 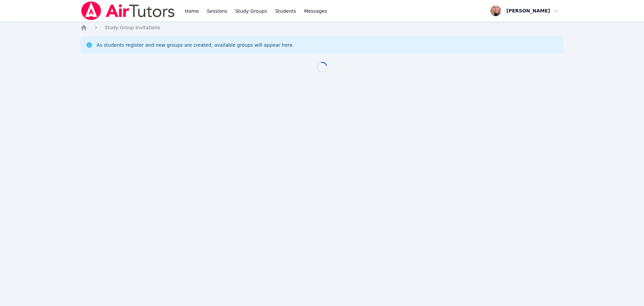 I want to click on div: As students register and new groups are created, available groups will appear here., so click(x=195, y=45).